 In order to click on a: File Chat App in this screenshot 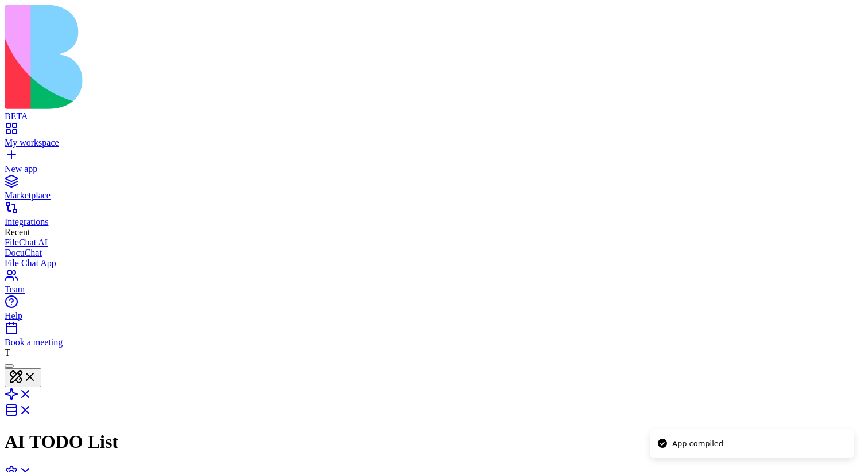, I will do `click(434, 263)`.